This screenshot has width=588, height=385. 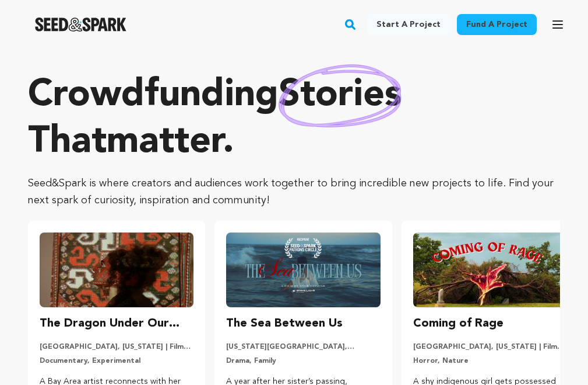 What do you see at coordinates (294, 119) in the screenshot?
I see `p: Crowdfunding that .` at bounding box center [294, 119].